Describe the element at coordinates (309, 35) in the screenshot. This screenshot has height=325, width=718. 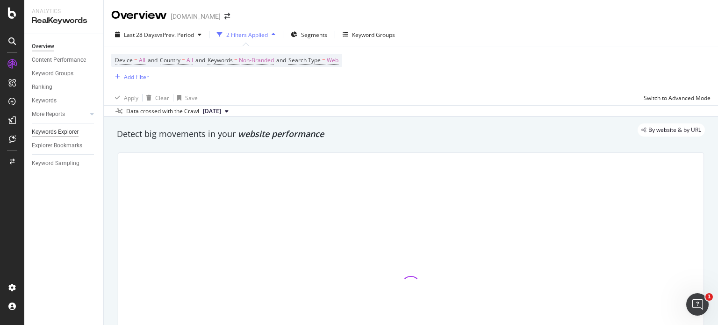
I see `button: Segments` at that location.